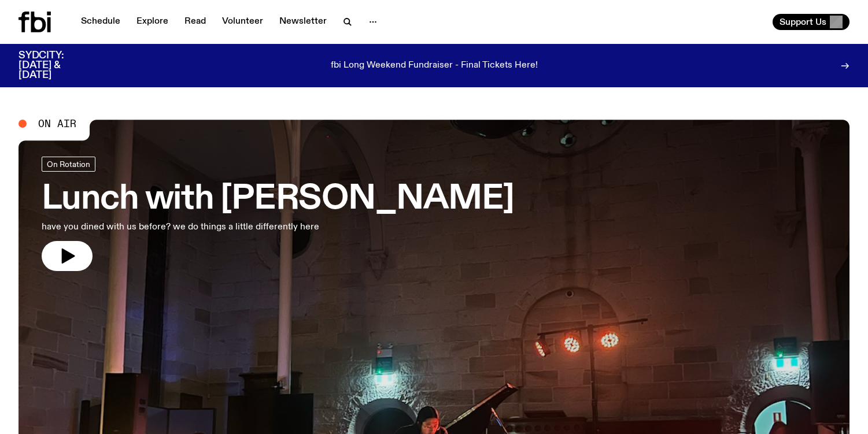 This screenshot has width=868, height=434. I want to click on span: Support Us, so click(802, 22).